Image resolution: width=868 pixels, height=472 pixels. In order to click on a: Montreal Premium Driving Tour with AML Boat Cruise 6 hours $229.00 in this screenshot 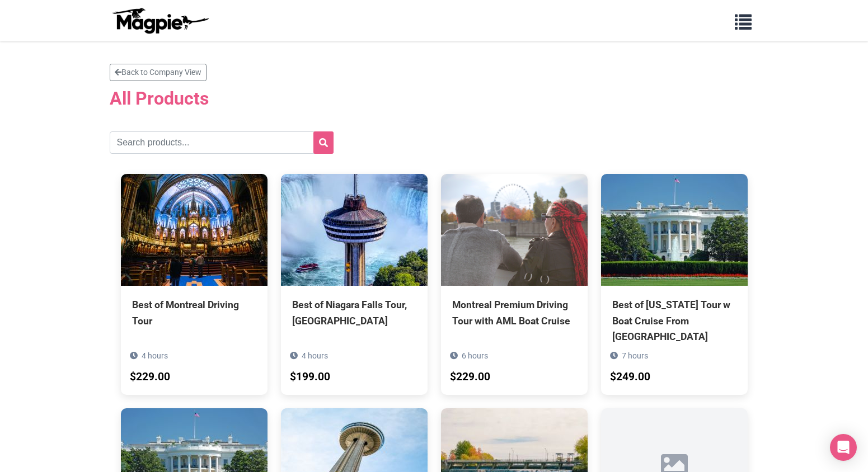, I will do `click(514, 276)`.